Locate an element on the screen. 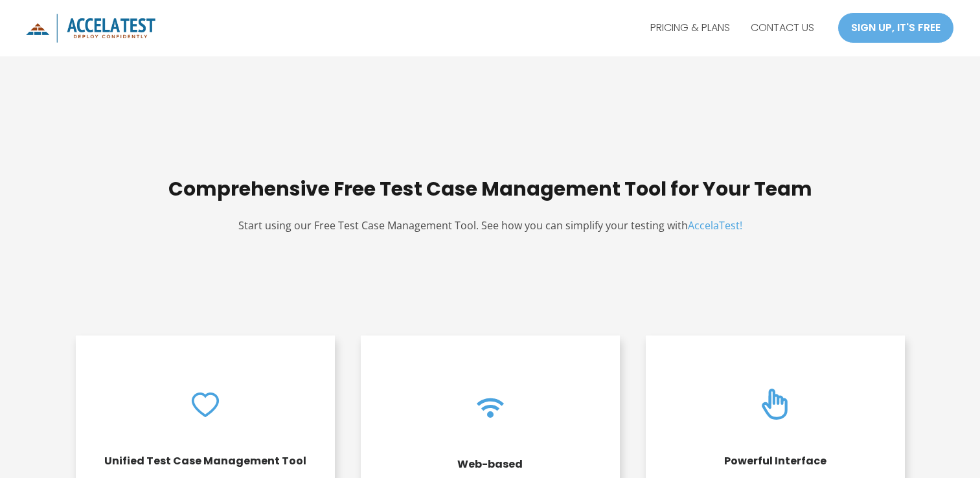 The height and width of the screenshot is (478, 980). a: PRICING & PLANS is located at coordinates (690, 28).